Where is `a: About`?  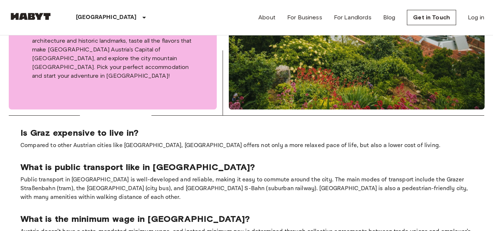
a: About is located at coordinates (267, 18).